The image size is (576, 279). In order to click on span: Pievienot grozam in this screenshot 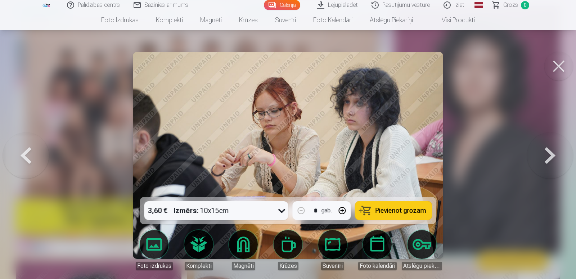, I will do `click(401, 211)`.